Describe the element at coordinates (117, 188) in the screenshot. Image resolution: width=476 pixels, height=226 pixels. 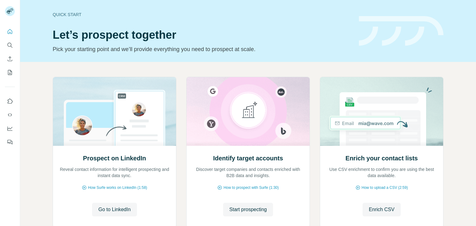
I see `span: How Surfe works on LinkedIn (1:58)` at that location.